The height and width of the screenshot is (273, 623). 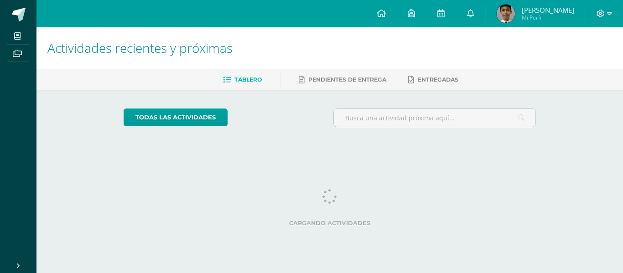 I want to click on span: Actividades recientes y próximas, so click(x=140, y=48).